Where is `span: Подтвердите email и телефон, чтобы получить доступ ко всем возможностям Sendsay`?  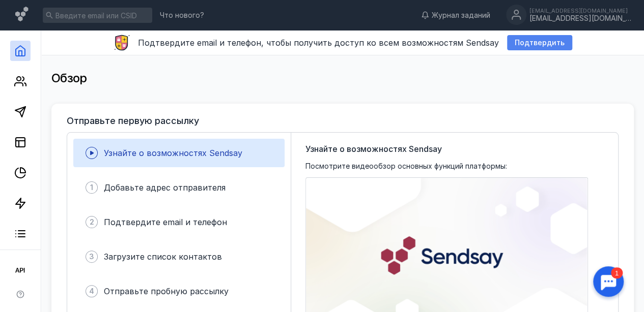 span: Подтвердите email и телефон, чтобы получить доступ ко всем возможностям Sendsay is located at coordinates (318, 43).